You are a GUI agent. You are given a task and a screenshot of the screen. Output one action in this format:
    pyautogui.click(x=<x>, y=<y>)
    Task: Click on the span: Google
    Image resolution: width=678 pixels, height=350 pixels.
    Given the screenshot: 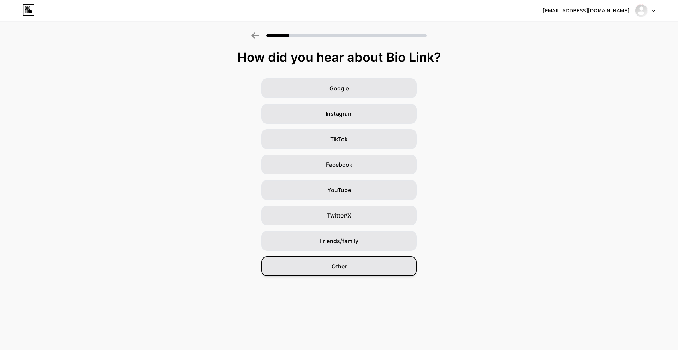 What is the action you would take?
    pyautogui.click(x=339, y=88)
    